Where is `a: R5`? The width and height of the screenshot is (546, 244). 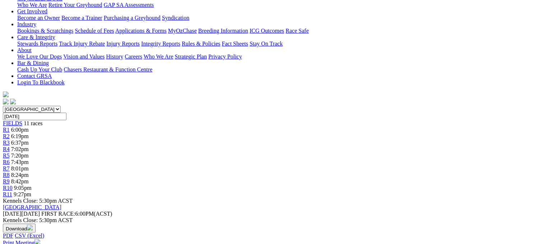
a: R5 is located at coordinates (6, 155).